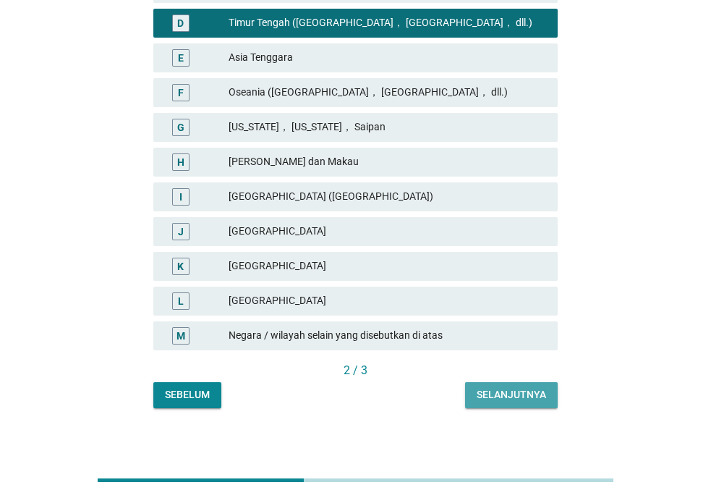 This screenshot has width=711, height=498. What do you see at coordinates (181, 196) in the screenshot?
I see `div: I` at bounding box center [181, 196].